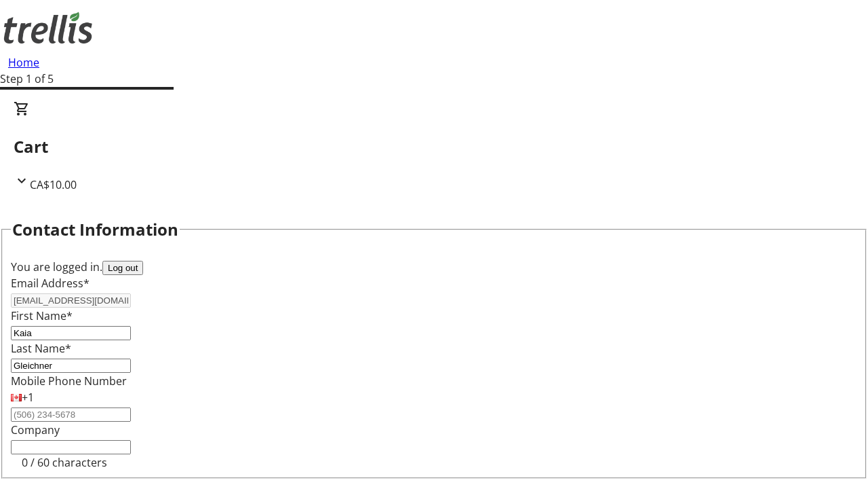 This screenshot has height=489, width=868. What do you see at coordinates (41, 348) in the screenshot?
I see `label: Last Name*` at bounding box center [41, 348].